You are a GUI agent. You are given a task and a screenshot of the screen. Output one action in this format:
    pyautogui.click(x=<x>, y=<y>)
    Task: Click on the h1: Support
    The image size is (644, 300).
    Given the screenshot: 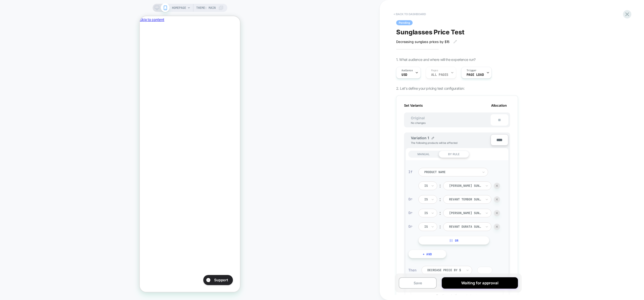 What is the action you would take?
    pyautogui.click(x=20, y=7)
    